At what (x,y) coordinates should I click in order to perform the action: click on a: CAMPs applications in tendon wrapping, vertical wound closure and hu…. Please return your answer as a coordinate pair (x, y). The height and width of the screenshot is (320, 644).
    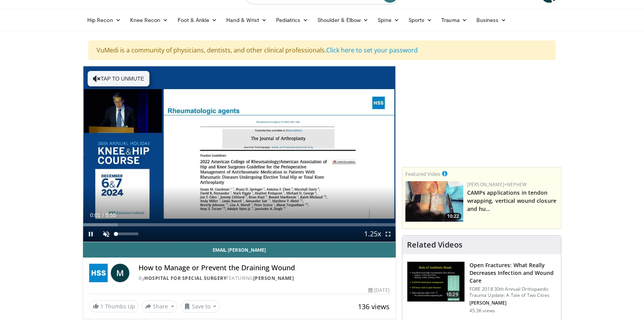
    Looking at the image, I should click on (511, 201).